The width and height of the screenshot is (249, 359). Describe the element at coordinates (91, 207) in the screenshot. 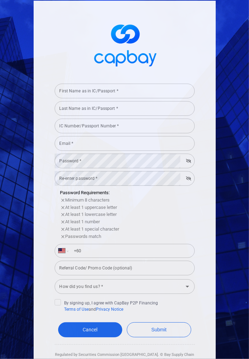

I see `span: At least 1 uppercase letter` at that location.